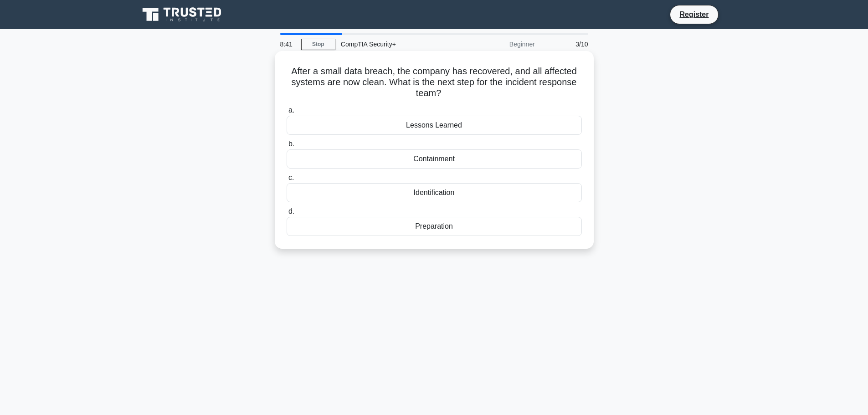  Describe the element at coordinates (291, 211) in the screenshot. I see `span: d.` at that location.